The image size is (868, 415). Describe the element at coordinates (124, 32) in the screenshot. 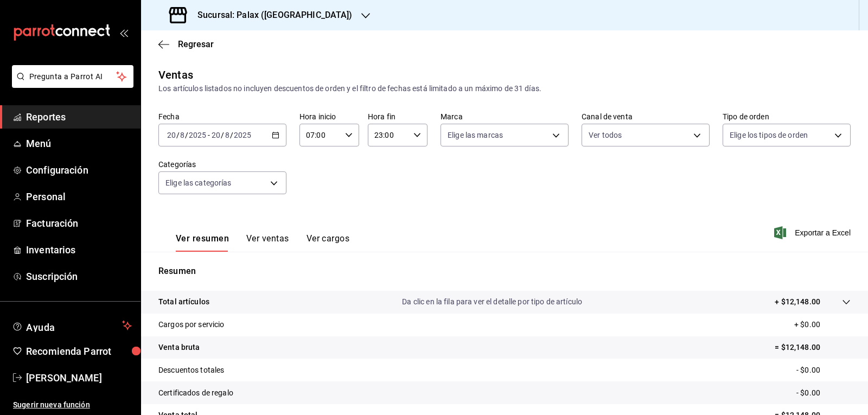

I see `button: open_drawer_menu` at that location.